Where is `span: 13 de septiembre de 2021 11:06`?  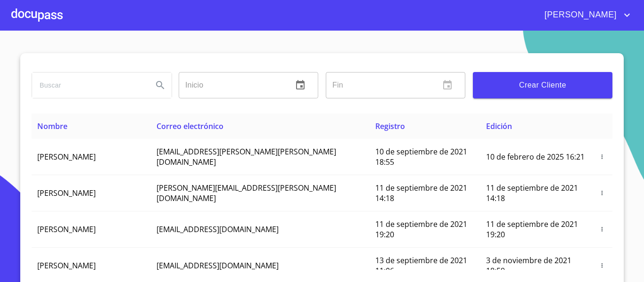 span: 13 de septiembre de 2021 11:06 is located at coordinates (421, 266).